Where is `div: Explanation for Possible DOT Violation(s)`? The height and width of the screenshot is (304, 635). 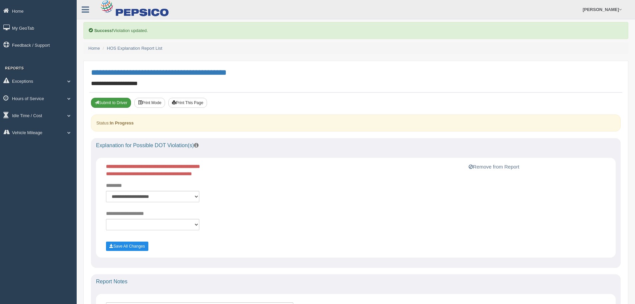 div: Explanation for Possible DOT Violation(s) is located at coordinates (356, 145).